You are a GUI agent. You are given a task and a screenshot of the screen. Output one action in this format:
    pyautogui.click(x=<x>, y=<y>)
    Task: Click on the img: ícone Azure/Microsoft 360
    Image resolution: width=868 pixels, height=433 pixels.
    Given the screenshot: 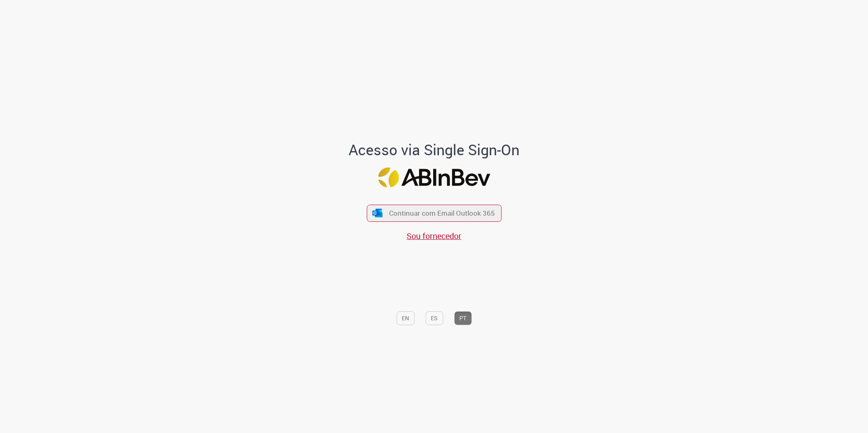 What is the action you would take?
    pyautogui.click(x=378, y=213)
    